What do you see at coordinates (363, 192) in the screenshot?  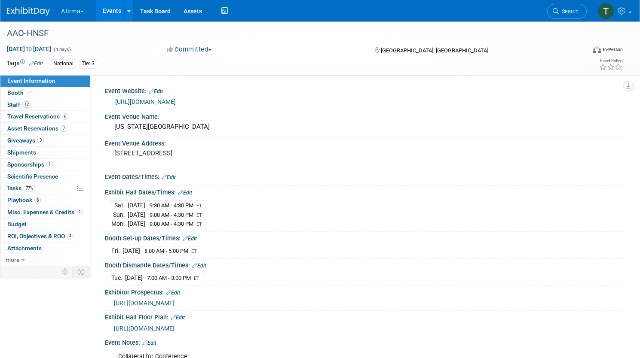 I see `div: Exhibit Hall Dates/Times:` at bounding box center [363, 192].